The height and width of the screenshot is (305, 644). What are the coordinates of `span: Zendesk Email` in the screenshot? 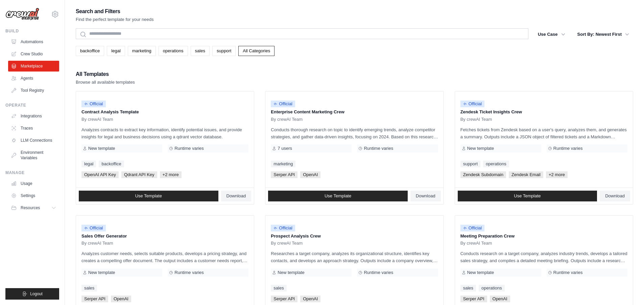 It's located at (526, 175).